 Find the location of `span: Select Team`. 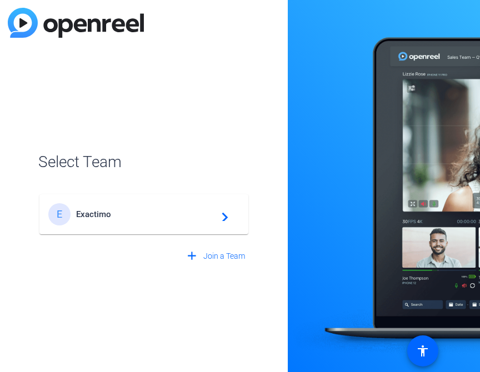

span: Select Team is located at coordinates (144, 162).